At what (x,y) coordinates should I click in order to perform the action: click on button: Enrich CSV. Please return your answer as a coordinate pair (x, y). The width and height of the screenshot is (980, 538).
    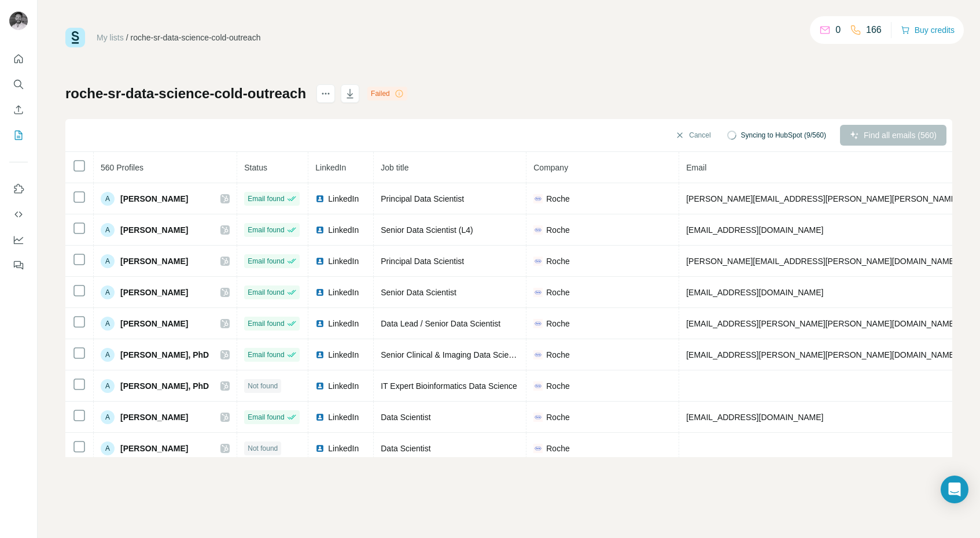
    Looking at the image, I should click on (19, 110).